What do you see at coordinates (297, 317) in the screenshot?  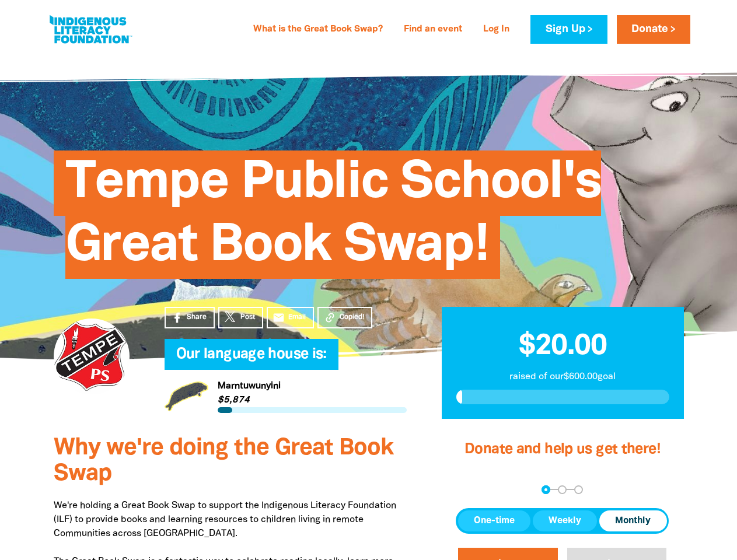 I see `span: Email` at bounding box center [297, 317].